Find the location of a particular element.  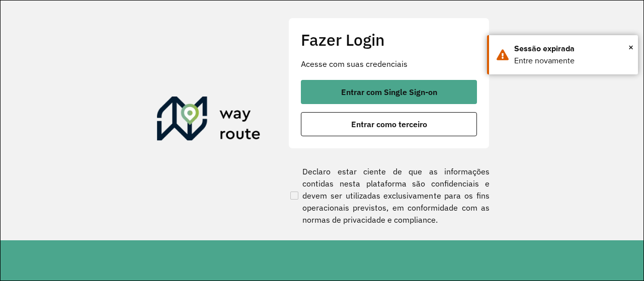

div: Entre novamente is located at coordinates (572, 61).